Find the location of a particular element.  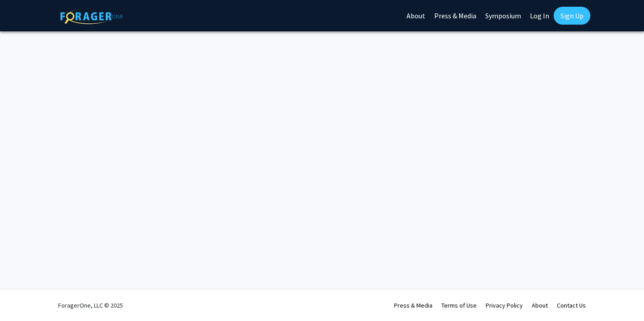

a: Sign Up is located at coordinates (572, 15).